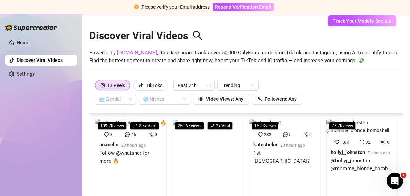 This screenshot has height=196, width=410. What do you see at coordinates (238, 85) in the screenshot?
I see `span: Trending` at bounding box center [238, 85].